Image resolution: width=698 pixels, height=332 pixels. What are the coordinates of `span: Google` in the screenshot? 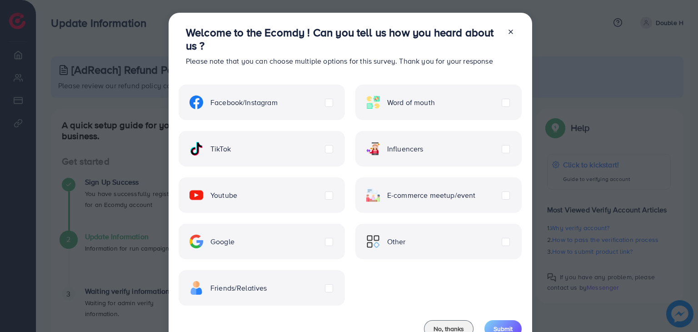 It's located at (222, 241).